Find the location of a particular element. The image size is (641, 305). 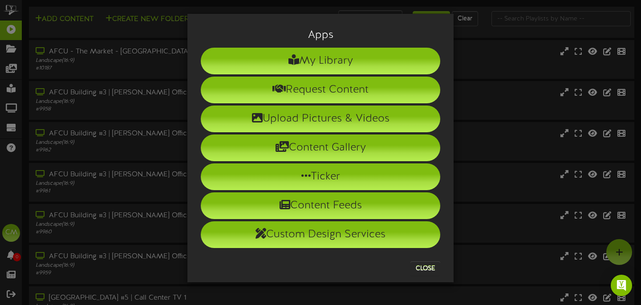

h3: Apps is located at coordinates (321, 35).